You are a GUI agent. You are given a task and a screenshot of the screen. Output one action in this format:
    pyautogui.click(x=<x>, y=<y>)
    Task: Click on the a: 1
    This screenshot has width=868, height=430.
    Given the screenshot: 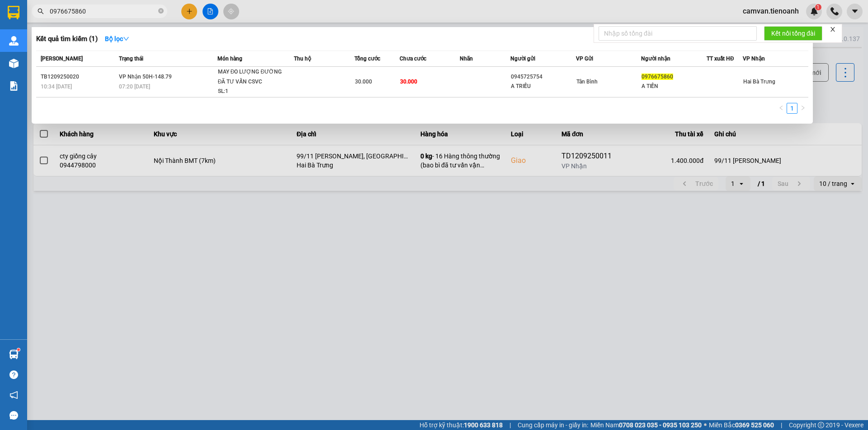 What is the action you would take?
    pyautogui.click(x=792, y=109)
    